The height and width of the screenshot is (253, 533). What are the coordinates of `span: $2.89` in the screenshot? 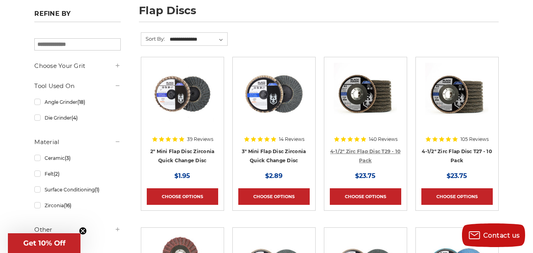 It's located at (274, 176).